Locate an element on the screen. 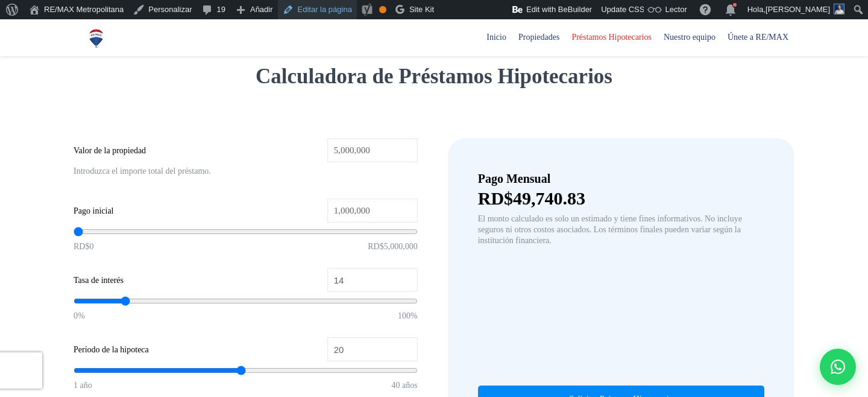 The image size is (868, 397). img: Visitas de 48 horas. Haz clic para ver más estadísticas del sitio. is located at coordinates (479, 10).